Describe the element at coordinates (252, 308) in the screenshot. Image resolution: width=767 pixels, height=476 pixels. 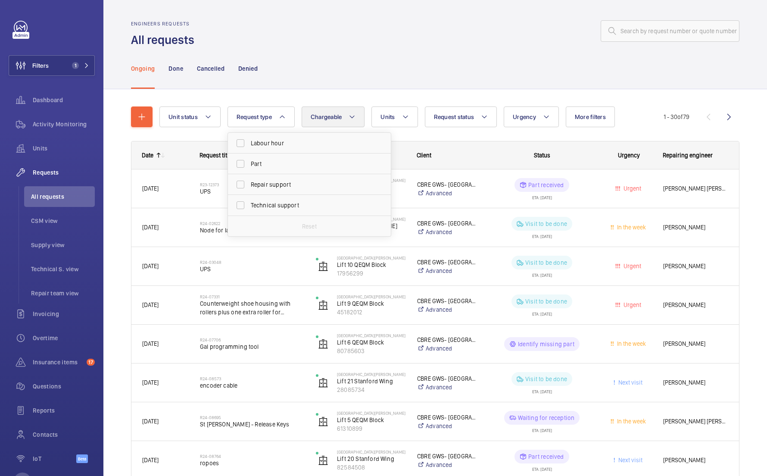
I see `span: Counterweight shoe housing with rollers plus one extra roller for adjacent side` at that location.